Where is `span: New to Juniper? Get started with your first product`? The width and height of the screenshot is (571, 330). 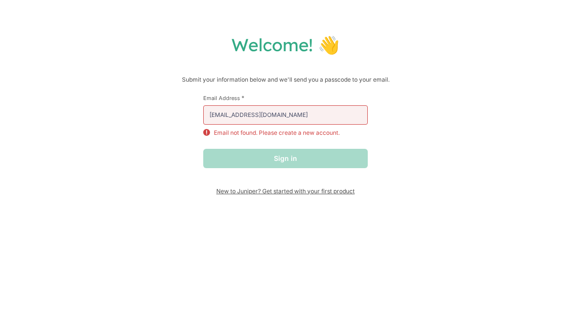 span: New to Juniper? Get started with your first product is located at coordinates (285, 191).